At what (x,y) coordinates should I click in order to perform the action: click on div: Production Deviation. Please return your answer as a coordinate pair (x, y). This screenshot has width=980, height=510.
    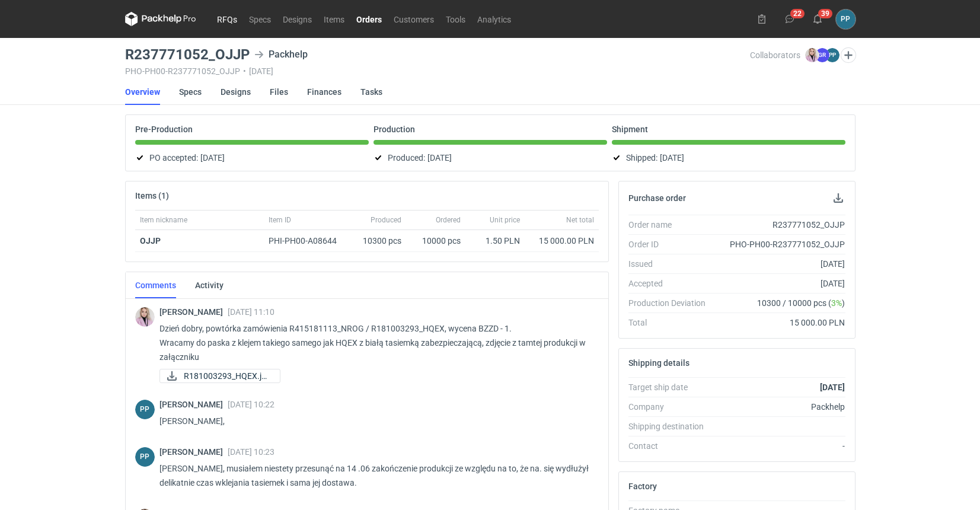
    Looking at the image, I should click on (671, 303).